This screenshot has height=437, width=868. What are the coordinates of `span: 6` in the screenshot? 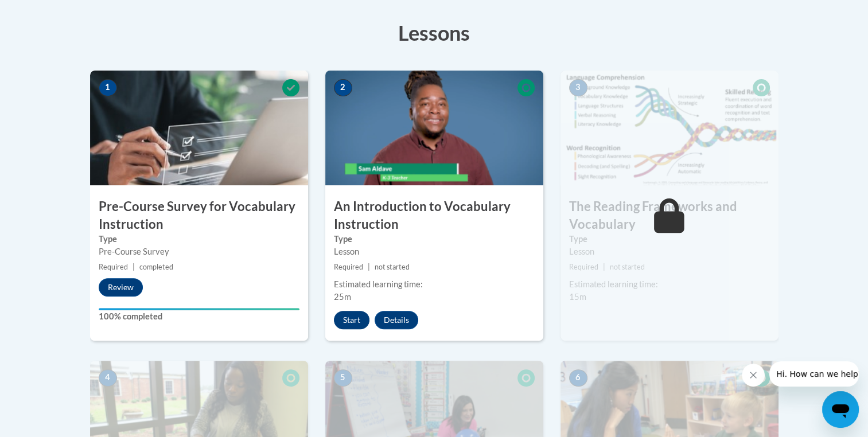 It's located at (578, 378).